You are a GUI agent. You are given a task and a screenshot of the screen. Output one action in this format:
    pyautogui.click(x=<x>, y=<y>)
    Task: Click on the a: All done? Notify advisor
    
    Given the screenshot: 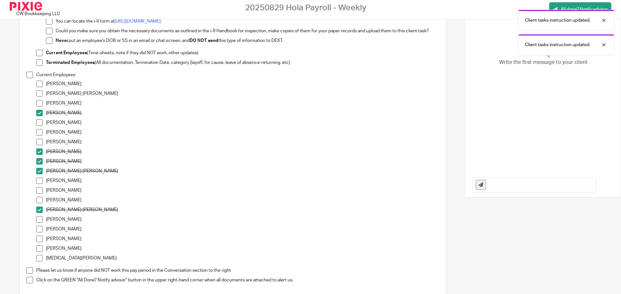 What is the action you would take?
    pyautogui.click(x=580, y=9)
    